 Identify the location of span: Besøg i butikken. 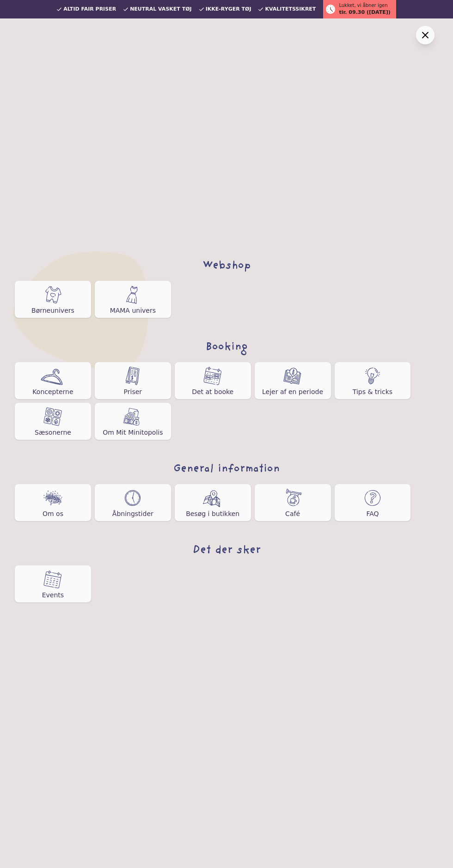
(212, 513).